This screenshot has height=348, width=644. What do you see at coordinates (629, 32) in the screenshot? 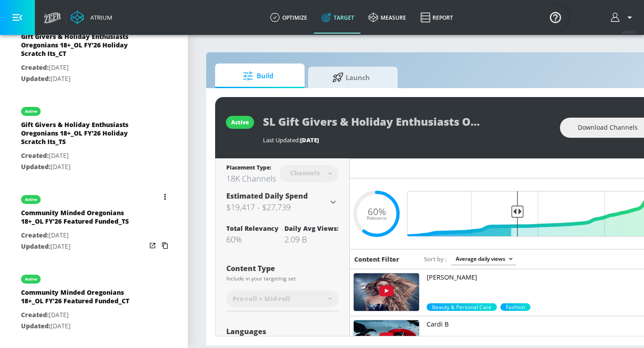
I see `span: v 4.32.0` at bounding box center [629, 32].